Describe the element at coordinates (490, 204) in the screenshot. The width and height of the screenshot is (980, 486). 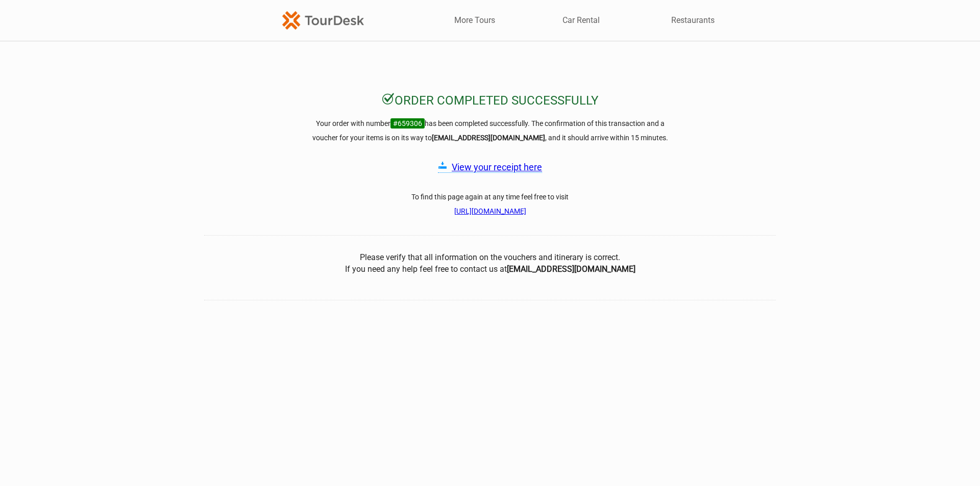
I see `h3: To find this page again at any time feel free to visit` at that location.